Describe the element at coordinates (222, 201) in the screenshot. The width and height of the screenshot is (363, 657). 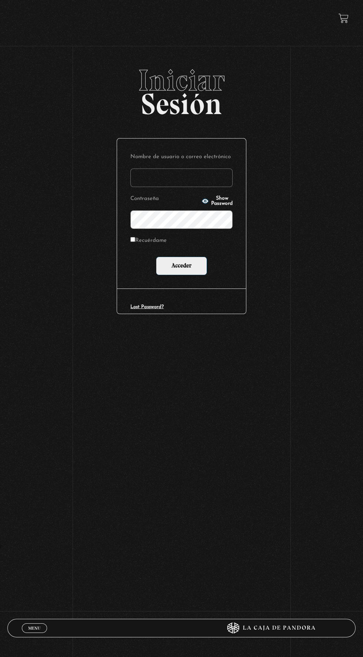
I see `span: Show Password` at that location.